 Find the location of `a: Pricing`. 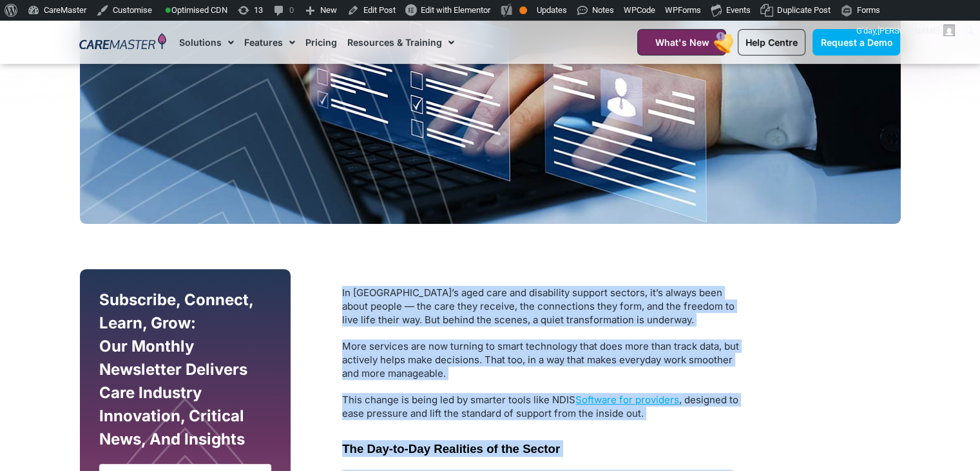

a: Pricing is located at coordinates (321, 42).